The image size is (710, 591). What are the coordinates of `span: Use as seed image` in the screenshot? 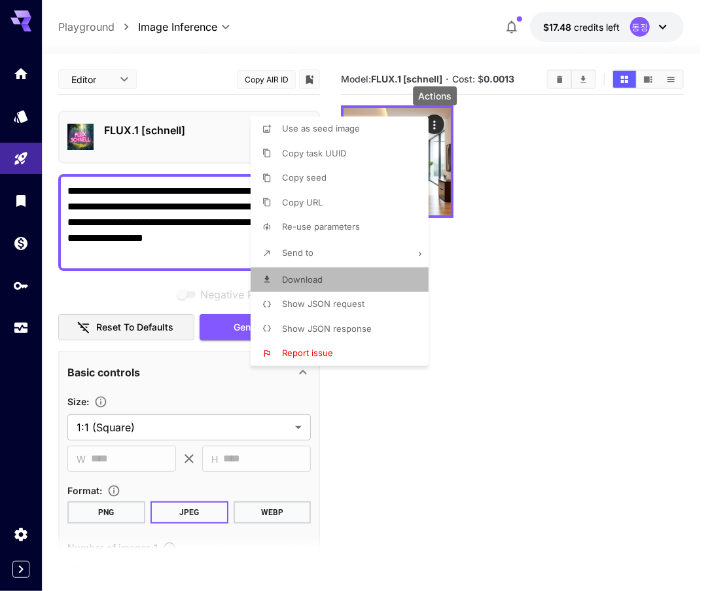 It's located at (321, 128).